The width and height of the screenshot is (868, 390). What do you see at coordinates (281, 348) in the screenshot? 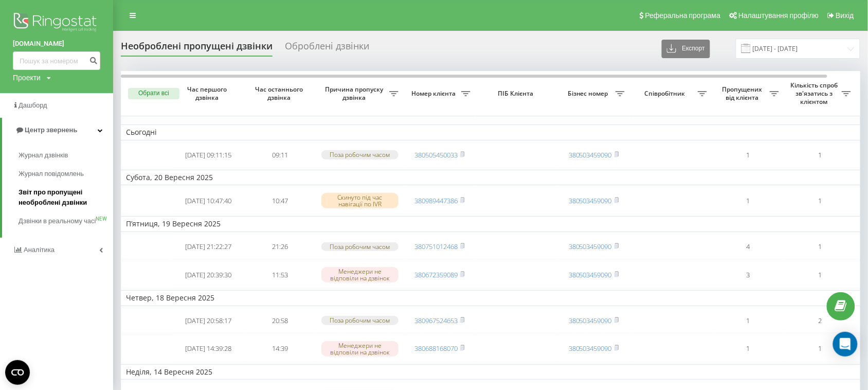
I see `td: 14:39` at bounding box center [281, 348].